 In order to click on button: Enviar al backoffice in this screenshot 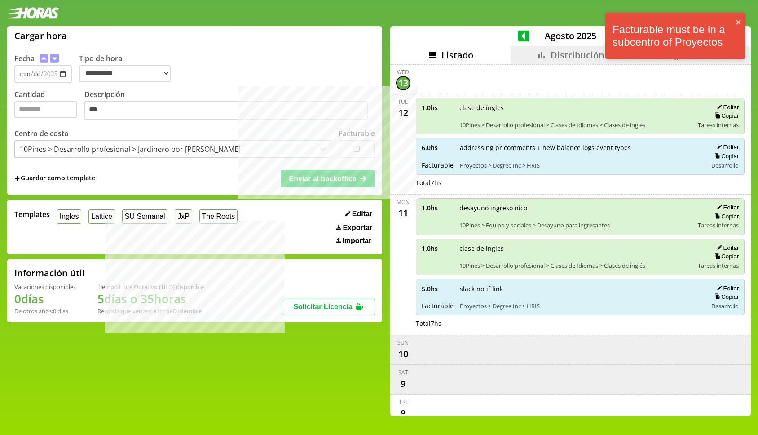, I will do `click(328, 178)`.